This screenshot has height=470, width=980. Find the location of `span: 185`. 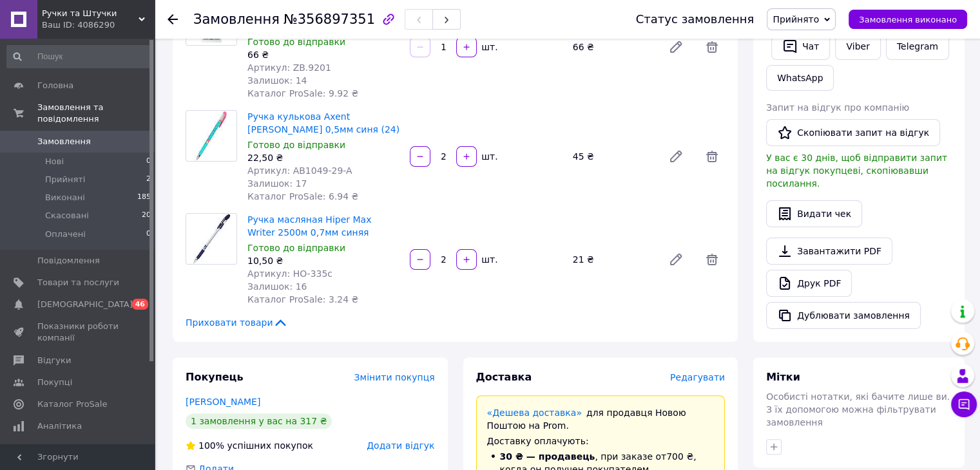

span: 185 is located at coordinates (143, 198).